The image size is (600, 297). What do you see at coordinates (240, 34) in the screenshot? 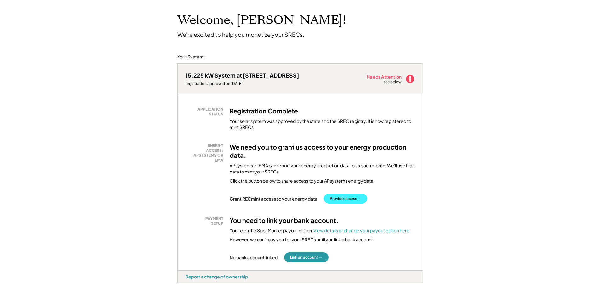
I see `div: We're excited to help you monetize your SRECs.` at bounding box center [240, 34].